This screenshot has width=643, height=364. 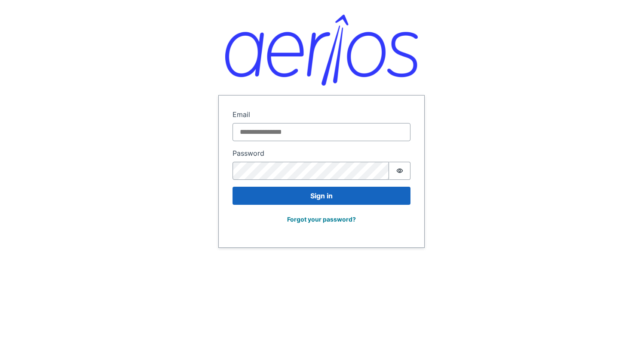 What do you see at coordinates (322, 50) in the screenshot?
I see `img: Aerios logo` at bounding box center [322, 50].